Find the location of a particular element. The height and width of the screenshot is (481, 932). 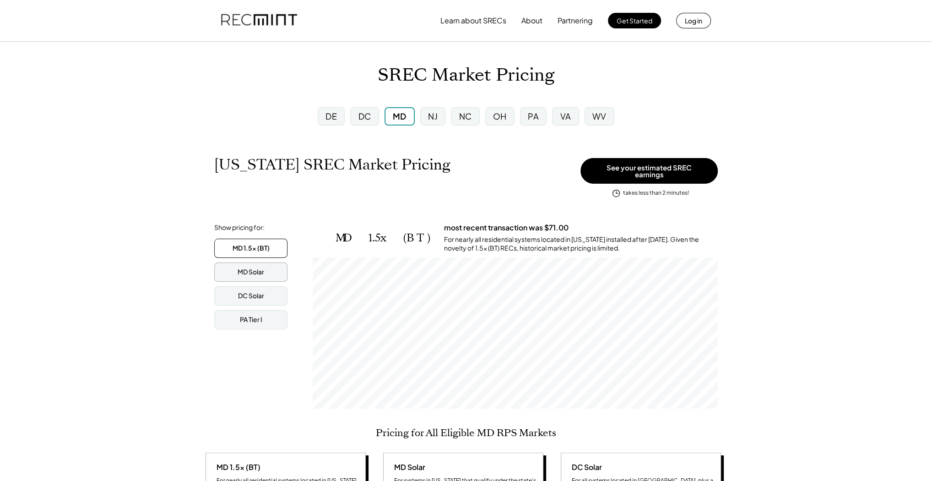

div: takes less than 2 minutes! is located at coordinates (656, 193).